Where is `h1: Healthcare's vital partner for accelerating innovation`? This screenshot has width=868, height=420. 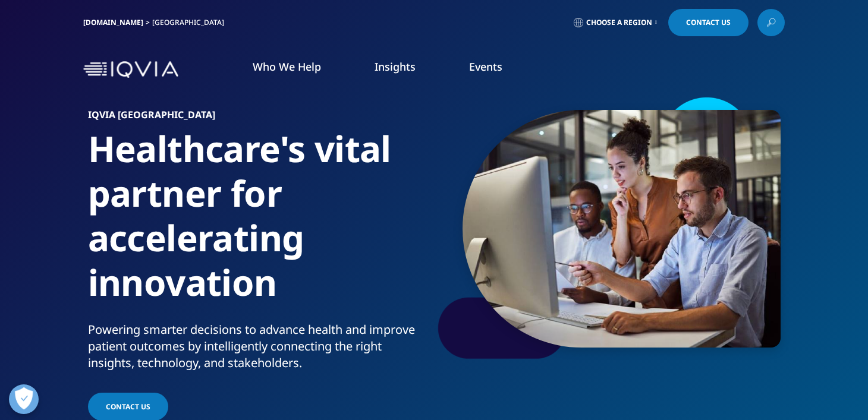
h1: Healthcare's vital partner for accelerating innovation is located at coordinates (258, 224).